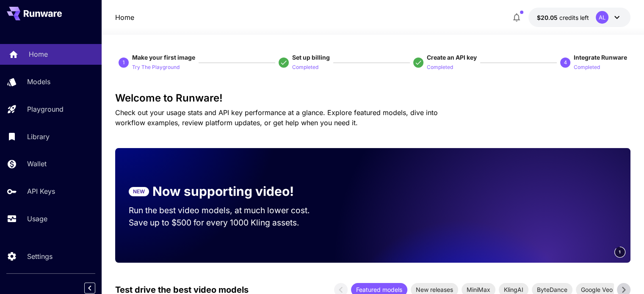  Describe the element at coordinates (373, 98) in the screenshot. I see `h3: Welcome to Runware!` at that location.